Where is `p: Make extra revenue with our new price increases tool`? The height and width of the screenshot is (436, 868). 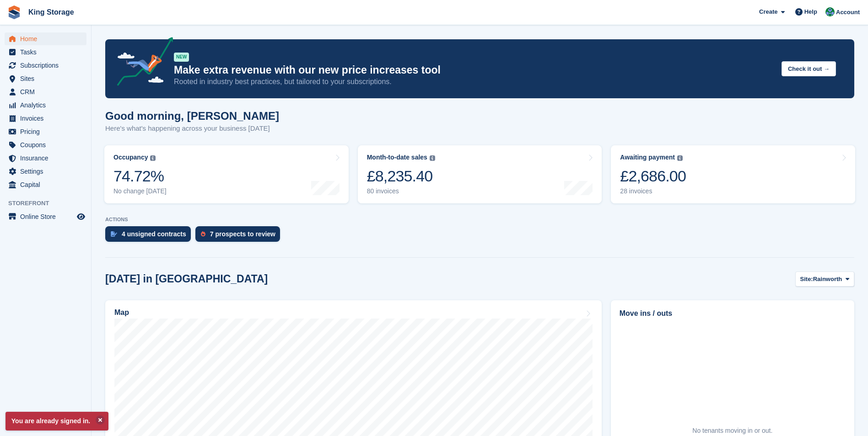 p: Make extra revenue with our new price increases tool is located at coordinates (474, 70).